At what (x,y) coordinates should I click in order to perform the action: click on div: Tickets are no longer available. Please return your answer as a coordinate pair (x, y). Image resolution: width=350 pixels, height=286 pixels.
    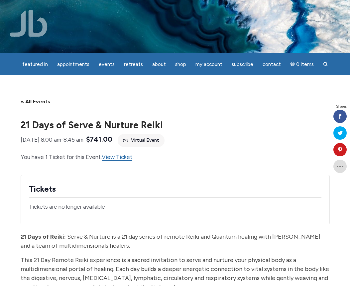
    Looking at the image, I should click on (175, 206).